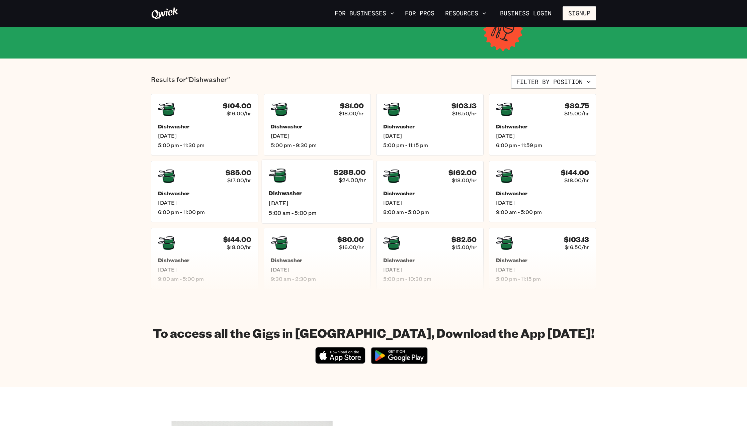  Describe the element at coordinates (340, 362) in the screenshot. I see `a: Download on the App Store` at that location.